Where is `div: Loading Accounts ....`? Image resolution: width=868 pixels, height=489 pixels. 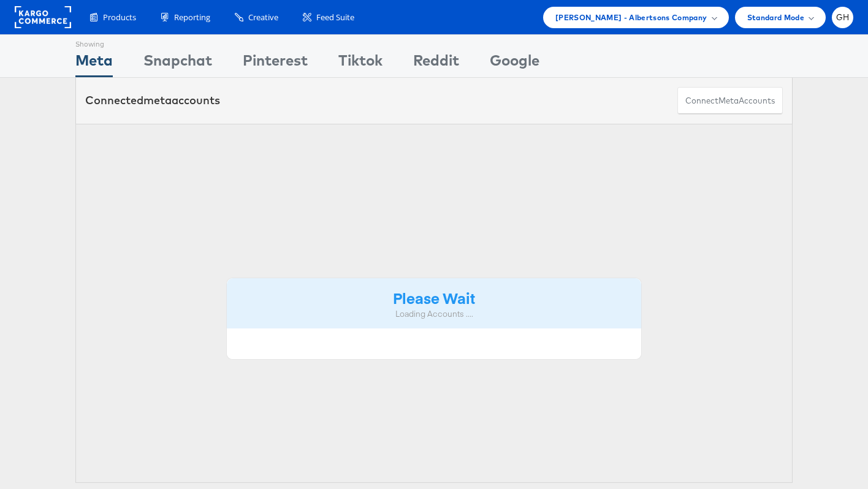
div: Loading Accounts .... is located at coordinates (434, 314).